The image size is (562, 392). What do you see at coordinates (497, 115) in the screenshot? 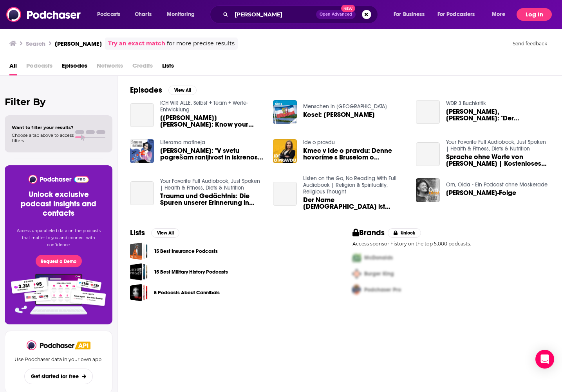
I see `a: Reinhart Koselleck, Carl Schmitt: "Der Briefwechsel"` at bounding box center [497, 115].